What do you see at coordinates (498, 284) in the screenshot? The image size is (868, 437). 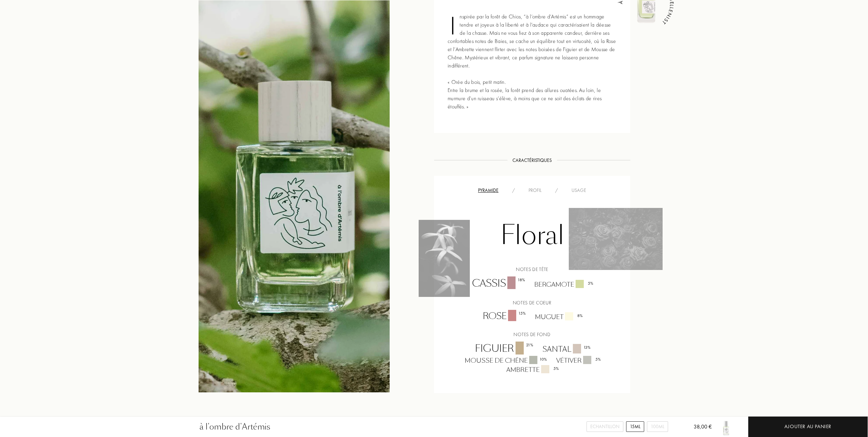 I see `div: Cassis` at bounding box center [498, 284].